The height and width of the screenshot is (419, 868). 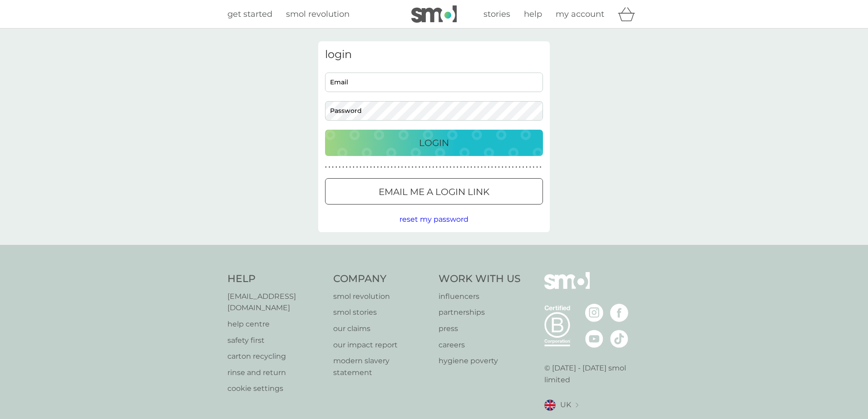 I want to click on a: get started, so click(x=249, y=14).